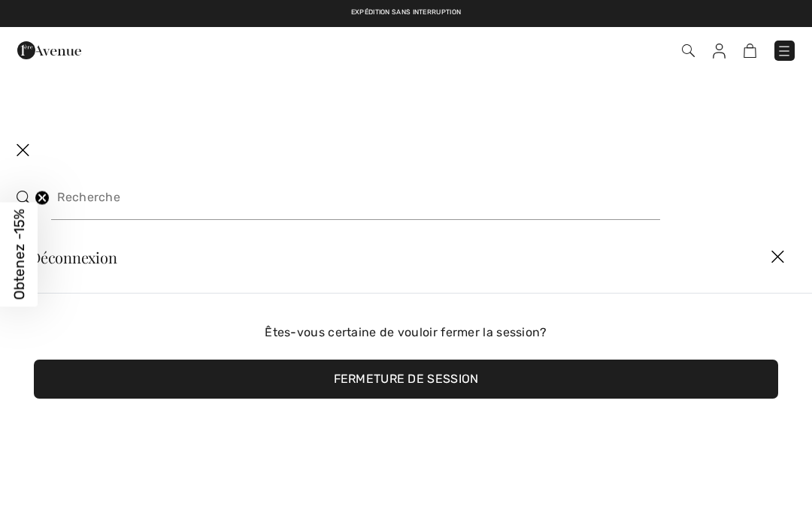  What do you see at coordinates (719, 51) in the screenshot?
I see `img: Mes infos` at bounding box center [719, 51].